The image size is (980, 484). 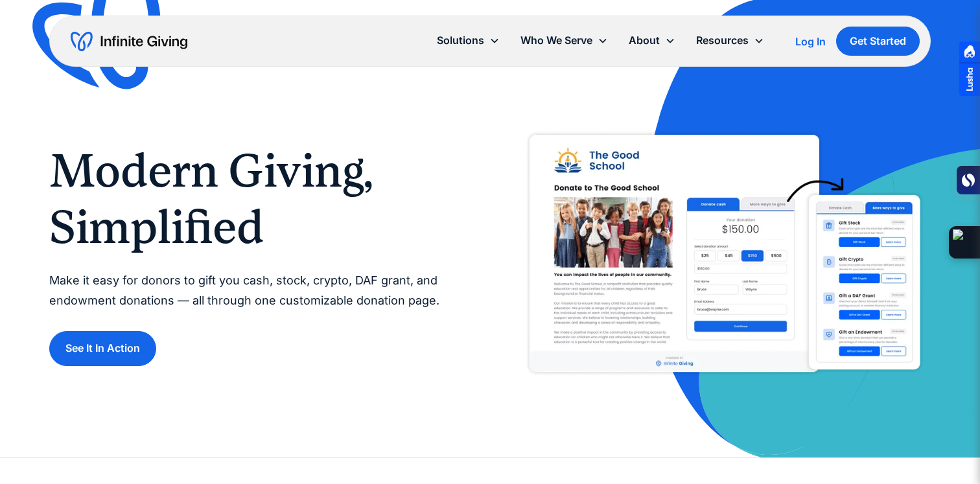 I want to click on a: See It In Action, so click(x=103, y=348).